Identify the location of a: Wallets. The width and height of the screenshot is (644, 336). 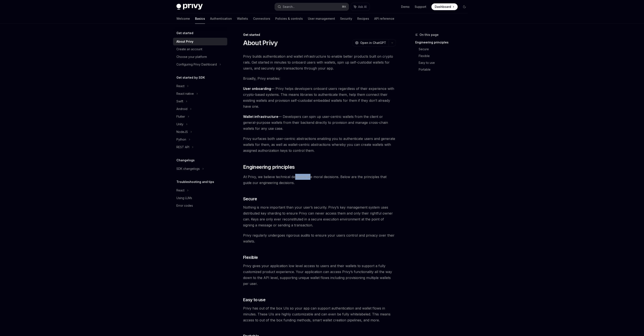
(242, 19).